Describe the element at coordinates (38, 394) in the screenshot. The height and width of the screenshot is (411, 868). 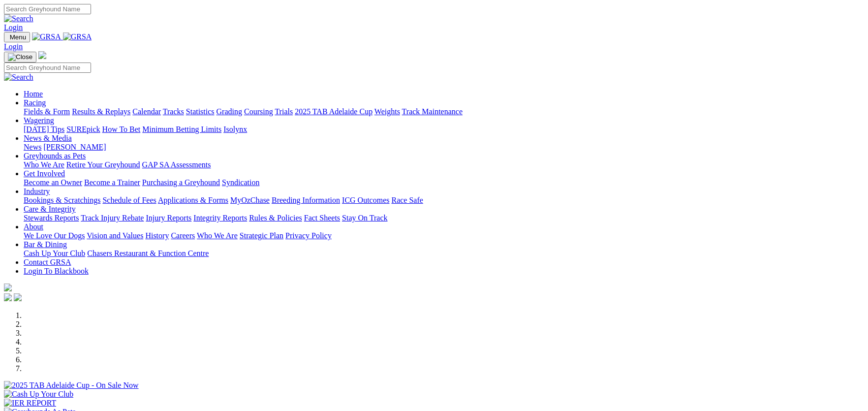
I see `img: Cash Up Your Club` at that location.